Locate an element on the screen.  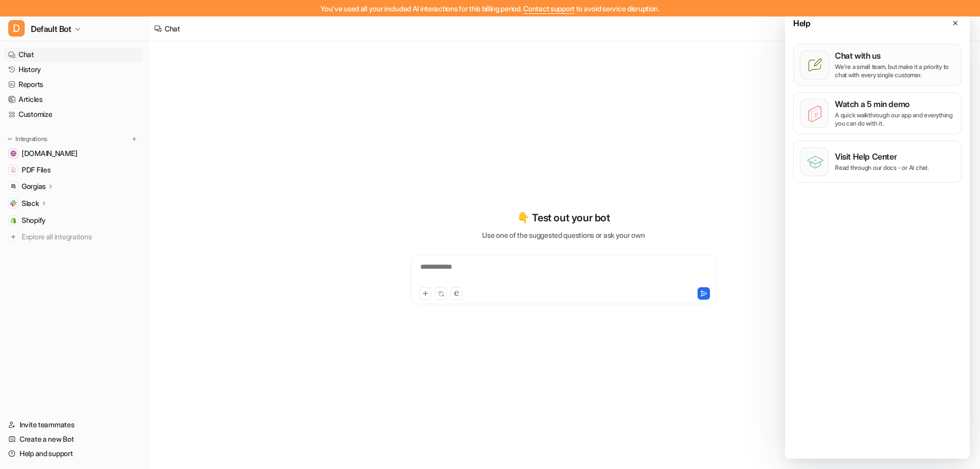
img: expand menu is located at coordinates (10, 139).